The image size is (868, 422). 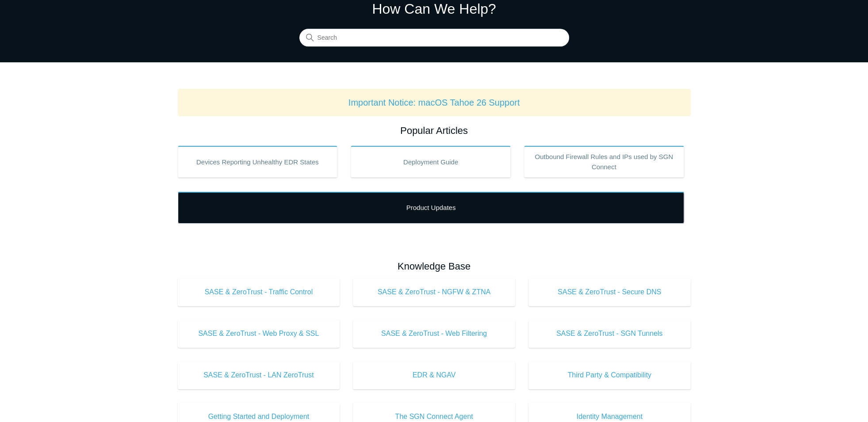 I want to click on span: Third Party & Compatibility, so click(x=609, y=375).